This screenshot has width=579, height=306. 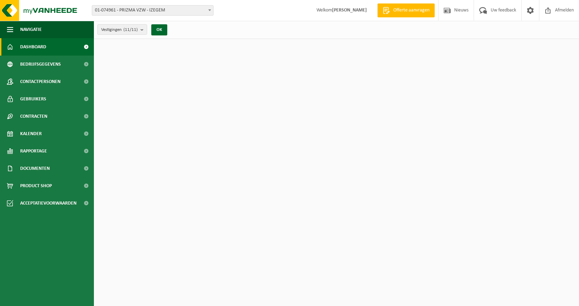 I want to click on span: Vestigingen, so click(x=119, y=30).